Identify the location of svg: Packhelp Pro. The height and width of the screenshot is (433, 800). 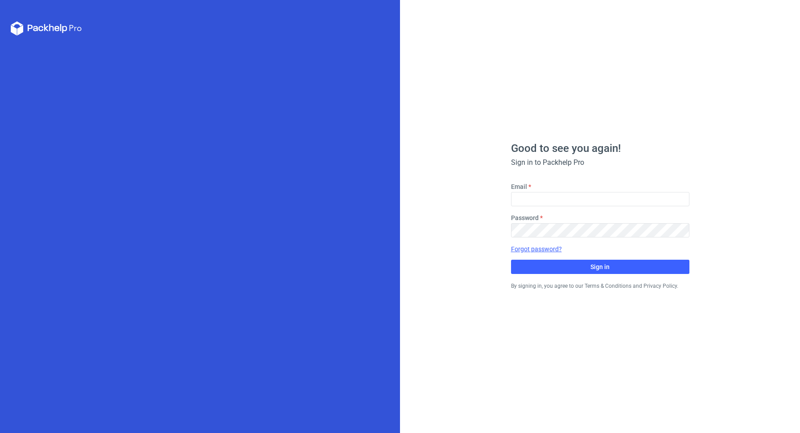
(46, 29).